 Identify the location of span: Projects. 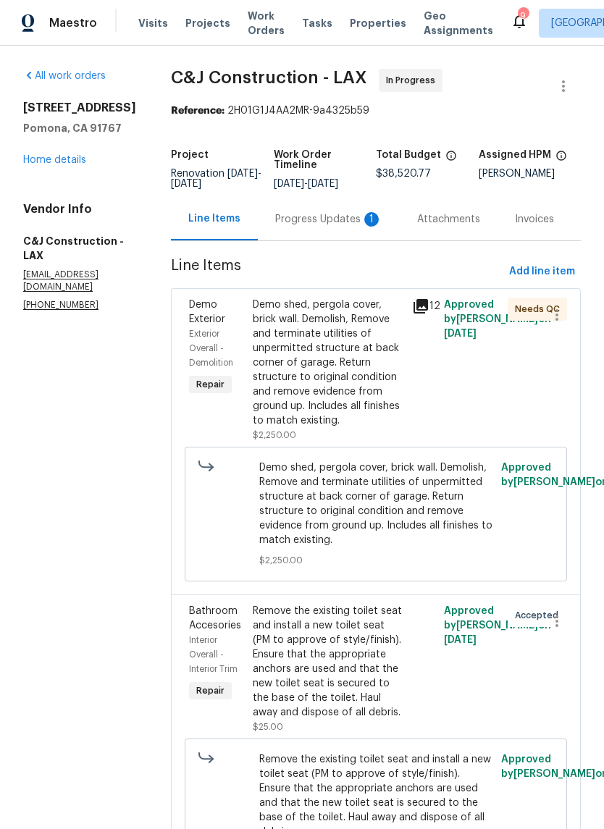
(208, 23).